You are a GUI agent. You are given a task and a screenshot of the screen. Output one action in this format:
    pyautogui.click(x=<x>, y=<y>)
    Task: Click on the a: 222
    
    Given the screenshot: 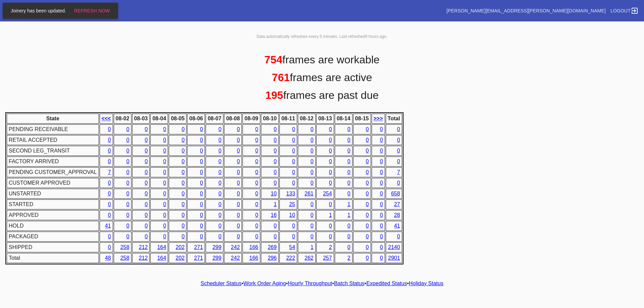 What is the action you would take?
    pyautogui.click(x=291, y=258)
    